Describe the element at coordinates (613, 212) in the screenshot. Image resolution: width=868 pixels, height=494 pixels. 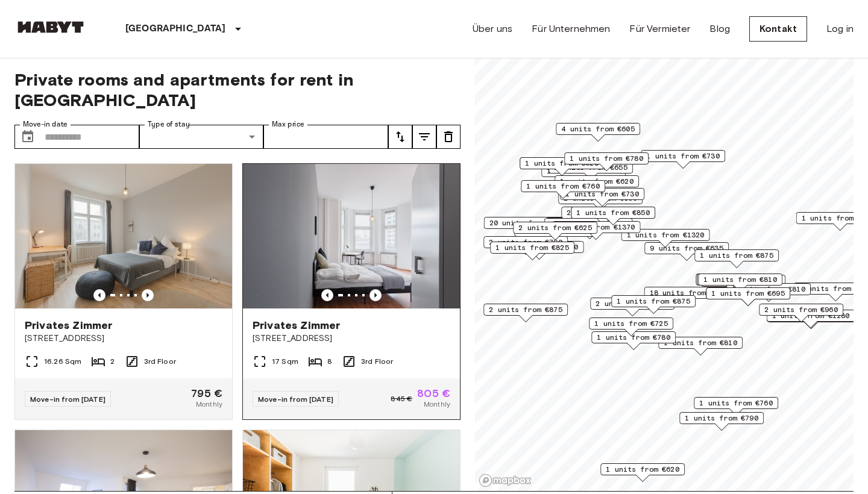
I see `span: 1 units from €850` at that location.